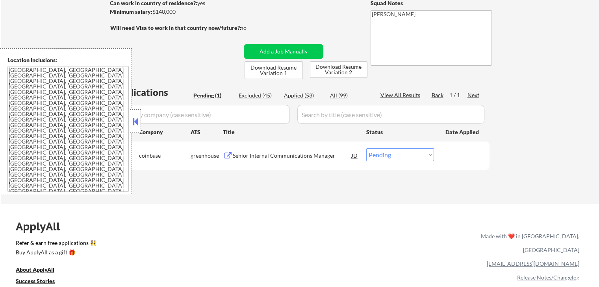 This screenshot has height=287, width=599. What do you see at coordinates (339, 70) in the screenshot?
I see `button: Download Resume Variation 2` at bounding box center [339, 70].